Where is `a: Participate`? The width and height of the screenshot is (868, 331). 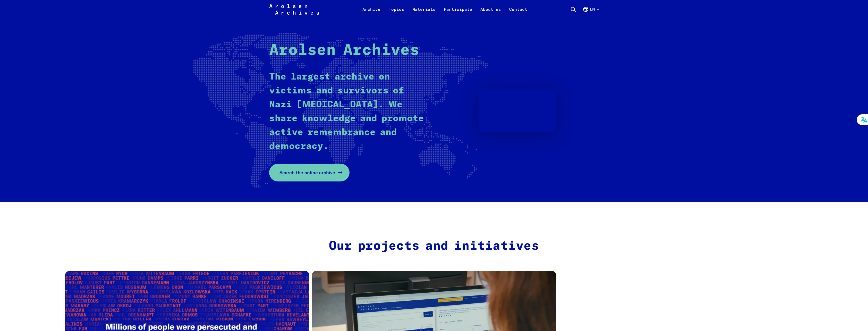 a: Participate is located at coordinates (458, 12).